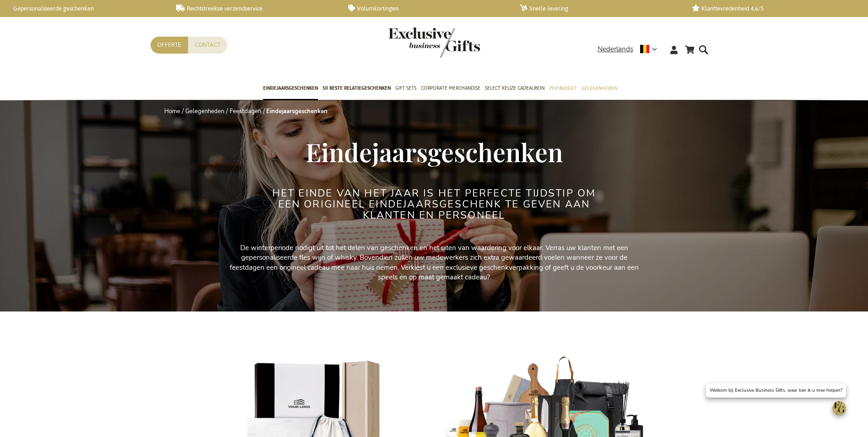 The image size is (868, 437). What do you see at coordinates (356, 88) in the screenshot?
I see `span: 50 beste relatiegeschenken` at bounding box center [356, 88].